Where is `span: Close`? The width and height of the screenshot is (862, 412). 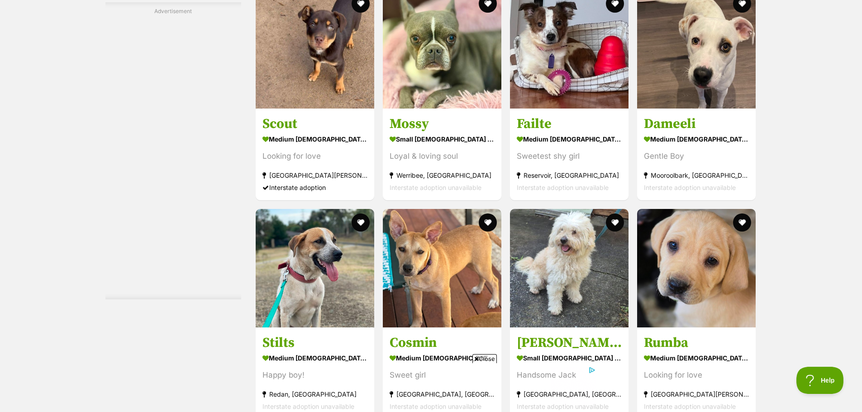
span: Close is located at coordinates (485, 359).